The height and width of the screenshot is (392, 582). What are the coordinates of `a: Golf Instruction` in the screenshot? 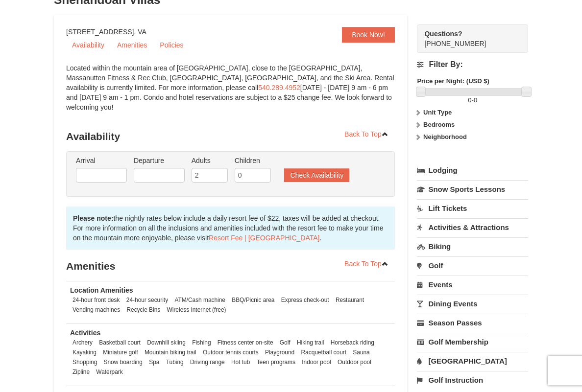 It's located at (472, 380).